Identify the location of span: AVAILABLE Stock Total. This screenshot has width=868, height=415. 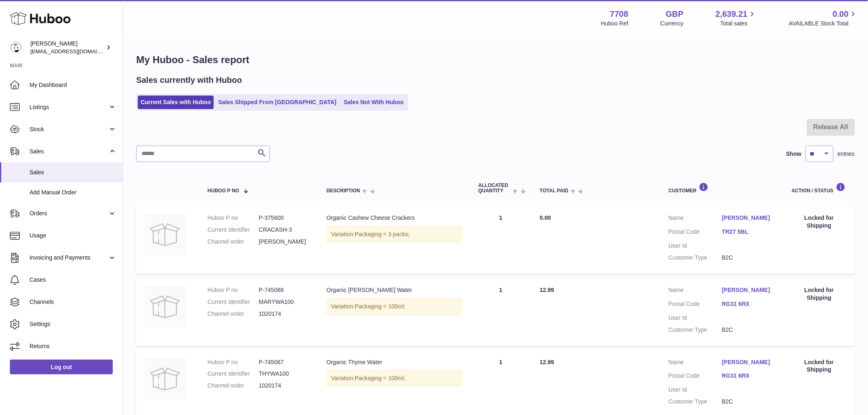
(823, 23).